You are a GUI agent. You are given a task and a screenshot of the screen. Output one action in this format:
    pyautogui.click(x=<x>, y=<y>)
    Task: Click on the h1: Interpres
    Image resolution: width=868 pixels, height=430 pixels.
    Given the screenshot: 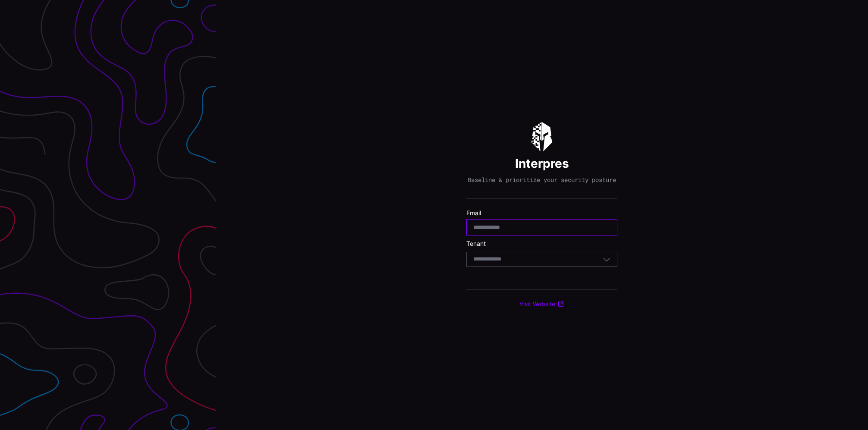 What is the action you would take?
    pyautogui.click(x=541, y=164)
    